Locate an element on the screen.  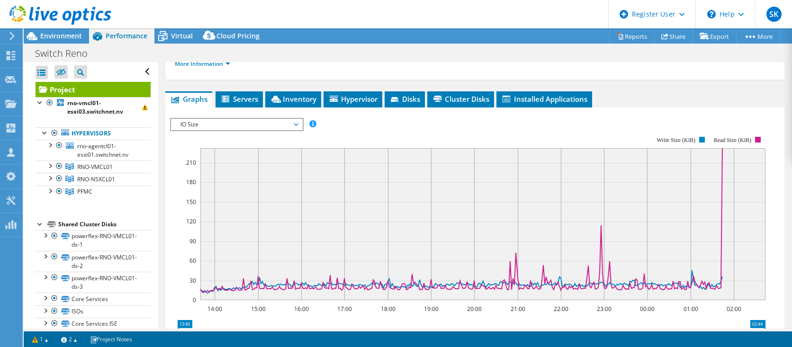
span: RNO-VMCL01 is located at coordinates (95, 167).